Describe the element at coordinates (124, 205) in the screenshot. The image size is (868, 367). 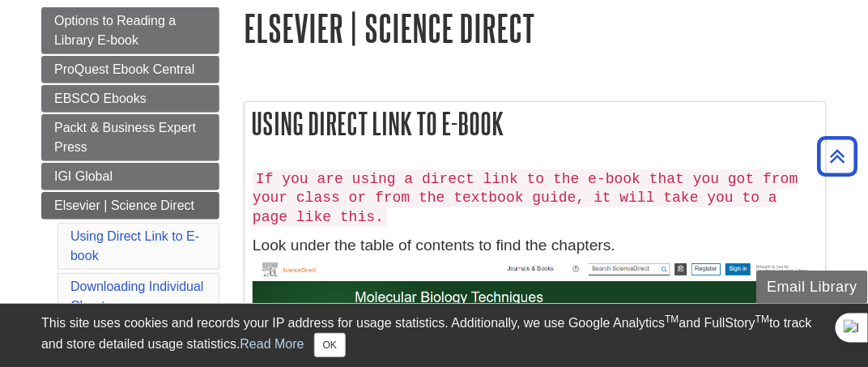
I see `span: Elsevier | Science Direct` at that location.